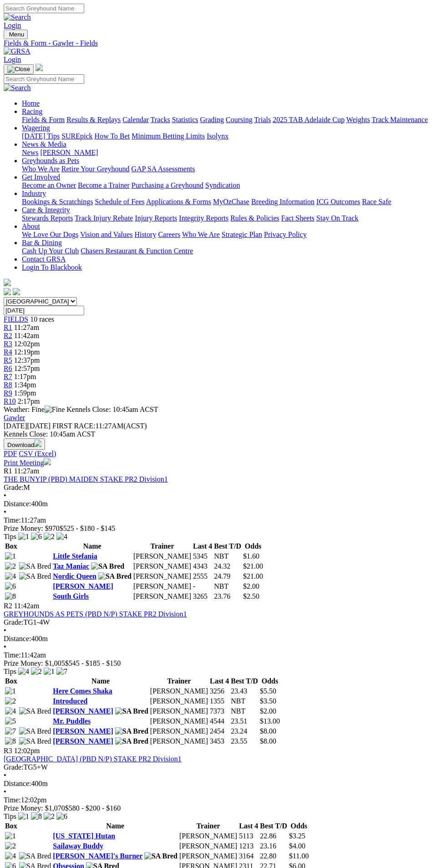 This screenshot has width=446, height=868. Describe the element at coordinates (251, 556) in the screenshot. I see `span: $1.60` at that location.